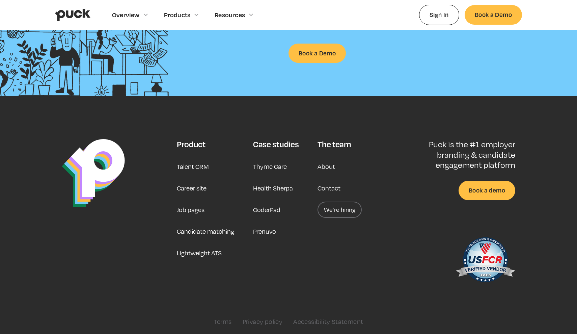  Describe the element at coordinates (199, 253) in the screenshot. I see `a: Lightweight ATS` at that location.